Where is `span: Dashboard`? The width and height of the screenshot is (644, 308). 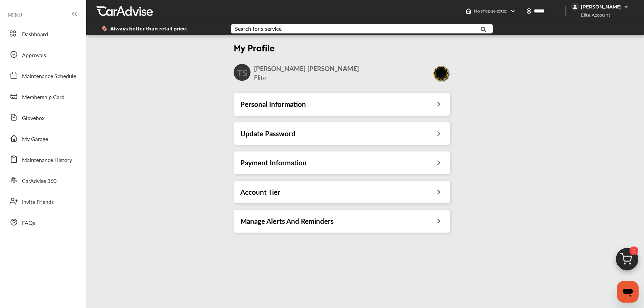
span: Dashboard is located at coordinates (35, 35).